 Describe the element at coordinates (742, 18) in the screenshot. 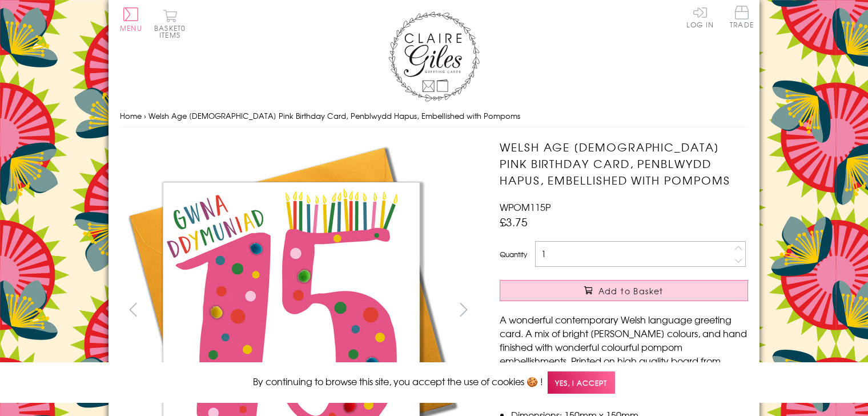

I see `a: Trade` at that location.